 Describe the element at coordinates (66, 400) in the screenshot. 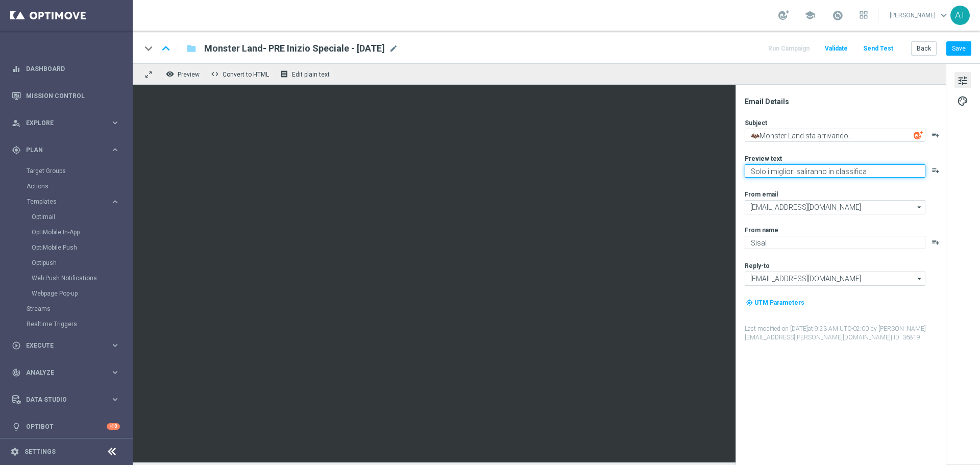

I see `button: Data Studio keyboard_arrow_right` at that location.